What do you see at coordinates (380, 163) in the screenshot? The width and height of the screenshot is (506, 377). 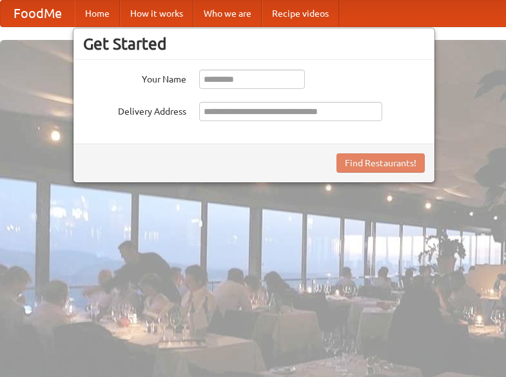 I see `button: Find Restaurants!` at bounding box center [380, 163].